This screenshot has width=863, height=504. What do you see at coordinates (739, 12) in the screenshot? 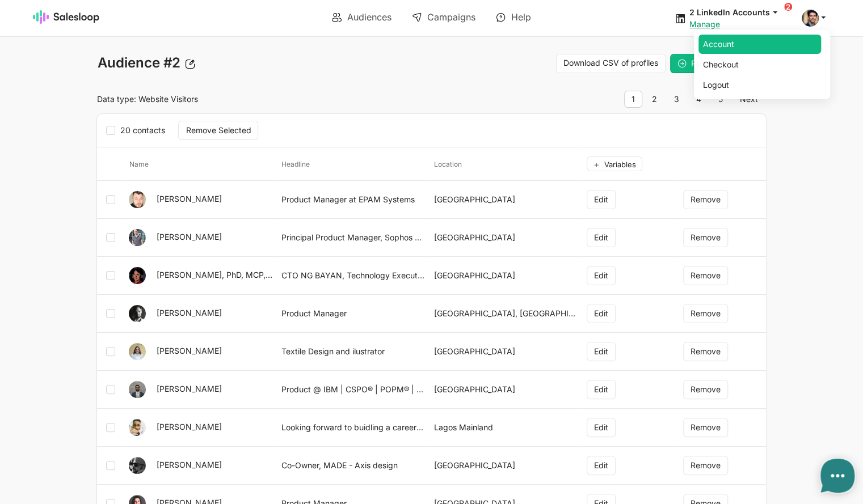
I see `button: 2 LinkedIn Accounts` at bounding box center [739, 12].